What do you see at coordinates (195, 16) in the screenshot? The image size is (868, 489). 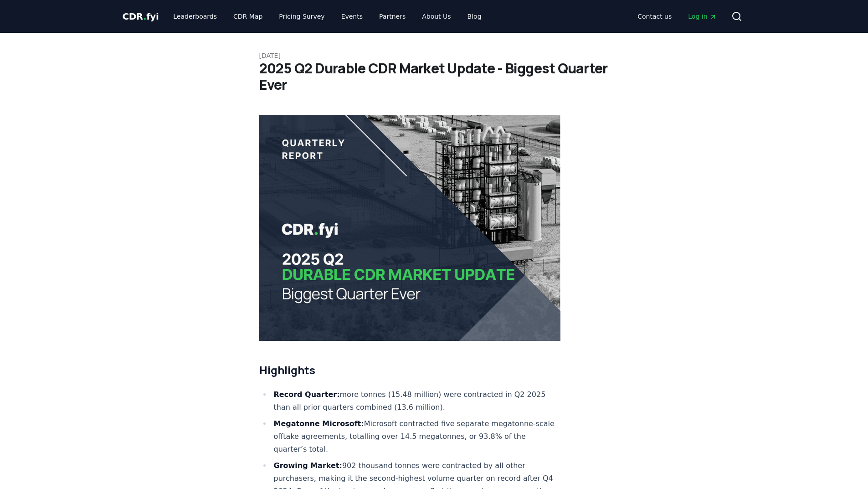 I see `a: Leaderboards` at bounding box center [195, 16].